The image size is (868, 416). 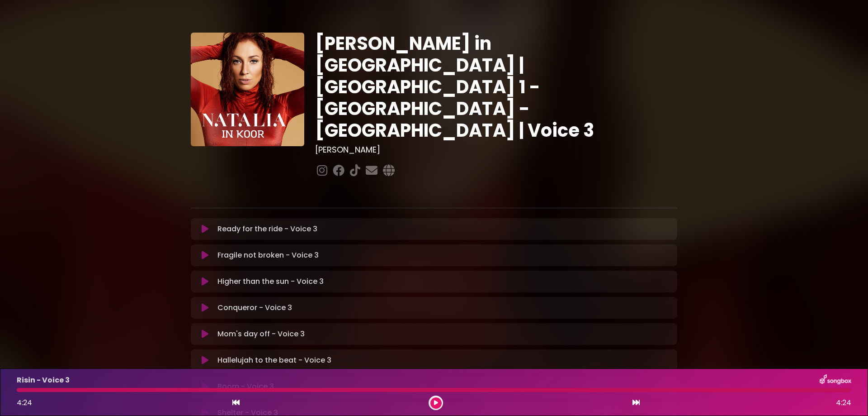 I want to click on p: Ready for the ride - Voice 3, so click(x=267, y=229).